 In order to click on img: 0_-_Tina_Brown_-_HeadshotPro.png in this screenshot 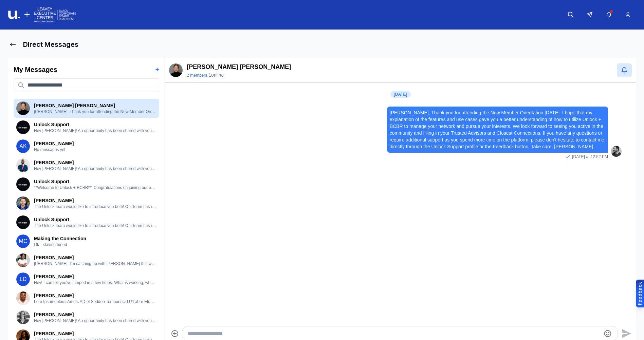, I will do `click(176, 70)`.